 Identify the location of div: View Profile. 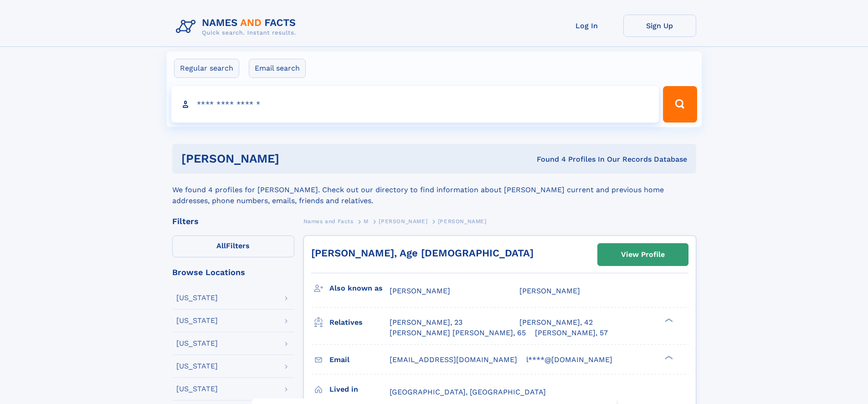
(643, 255).